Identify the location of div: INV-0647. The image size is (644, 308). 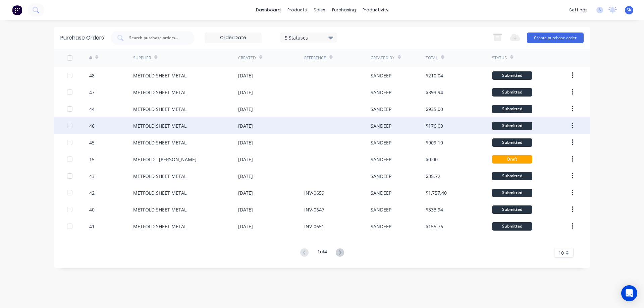
(314, 209).